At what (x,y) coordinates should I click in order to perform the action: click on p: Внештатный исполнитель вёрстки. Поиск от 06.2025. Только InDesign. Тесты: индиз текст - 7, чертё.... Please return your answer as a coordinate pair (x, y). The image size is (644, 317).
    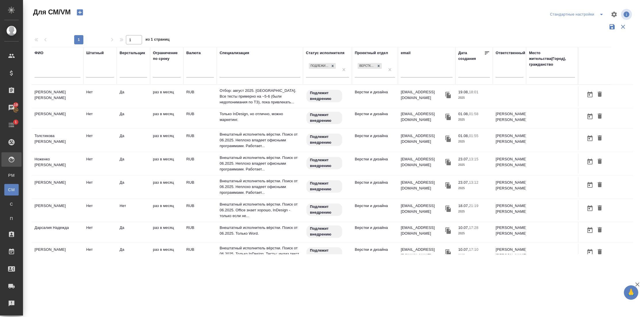
    Looking at the image, I should click on (260, 254).